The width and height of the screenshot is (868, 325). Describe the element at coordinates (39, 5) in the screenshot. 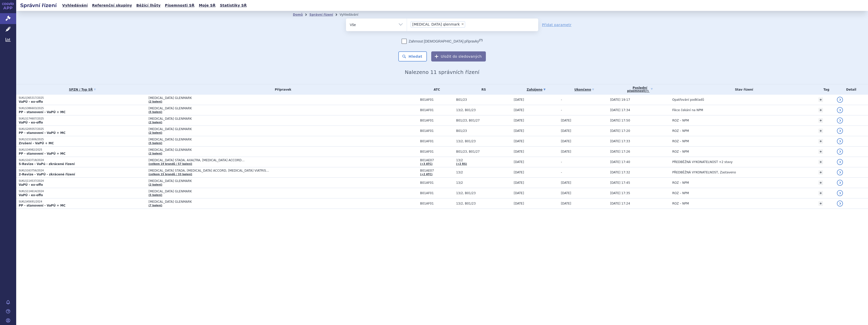

I see `h2: Správní řízení` at that location.